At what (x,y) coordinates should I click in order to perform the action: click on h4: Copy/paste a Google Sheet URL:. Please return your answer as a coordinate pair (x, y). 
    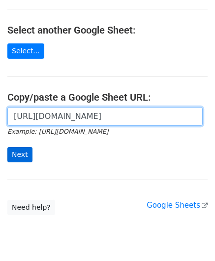
    Looking at the image, I should click on (107, 97).